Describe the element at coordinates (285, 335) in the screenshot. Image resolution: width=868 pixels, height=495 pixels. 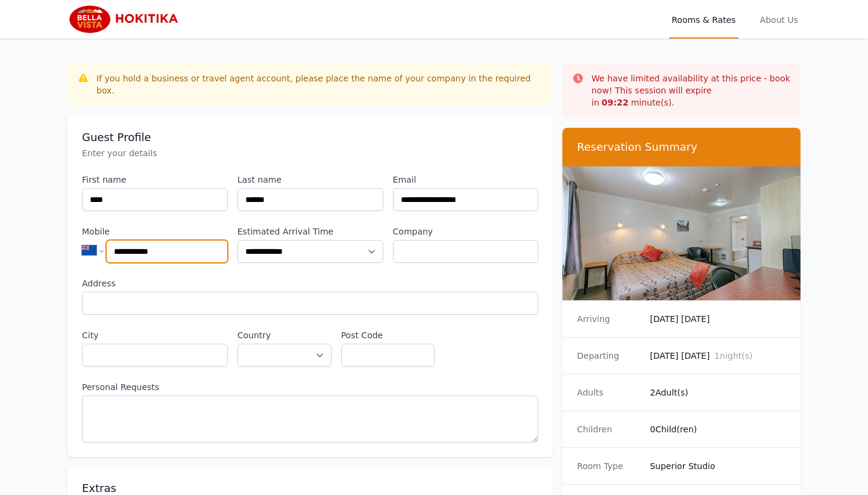
I see `label: Country` at that location.